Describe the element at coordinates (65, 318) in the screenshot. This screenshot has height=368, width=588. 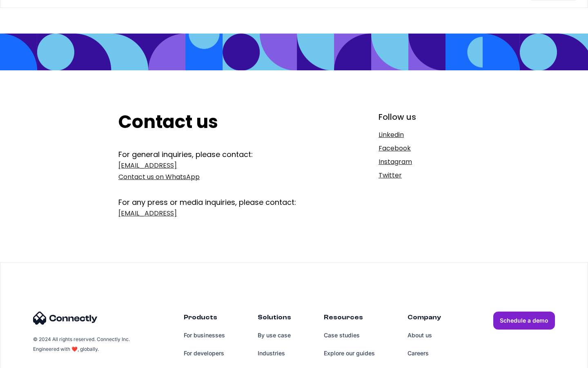
I see `img: Connectly Logo` at that location.